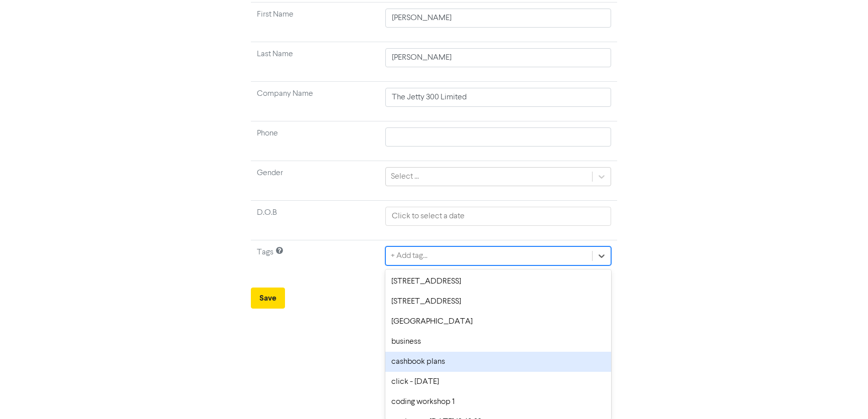  What do you see at coordinates (315, 260) in the screenshot?
I see `td: Tags` at bounding box center [315, 260].